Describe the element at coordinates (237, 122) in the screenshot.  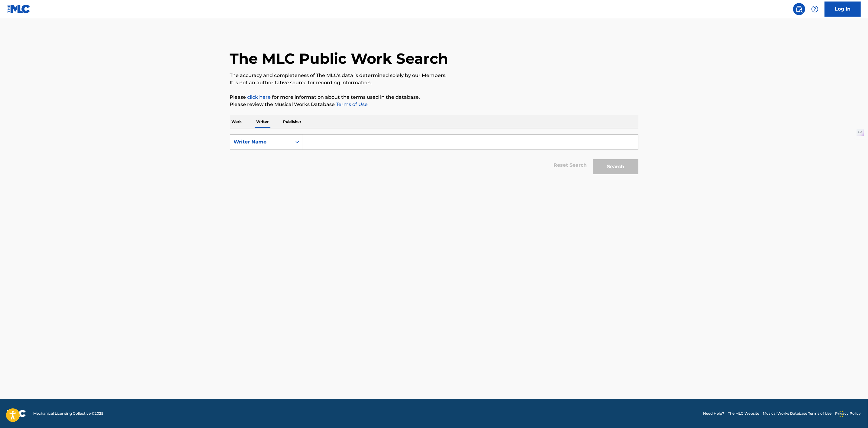
I see `p: Work` at that location.